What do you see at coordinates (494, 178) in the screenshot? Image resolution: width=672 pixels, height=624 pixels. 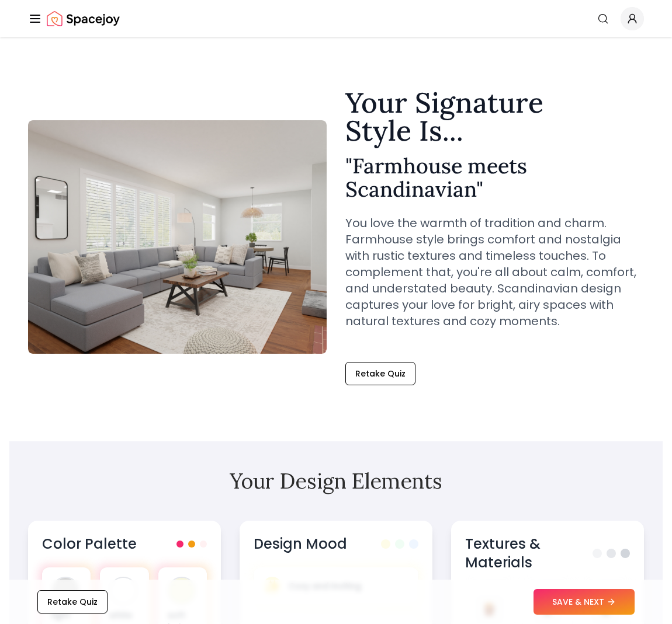 I see `h2: " Farmhouse meets Scandinavian "` at bounding box center [494, 178].